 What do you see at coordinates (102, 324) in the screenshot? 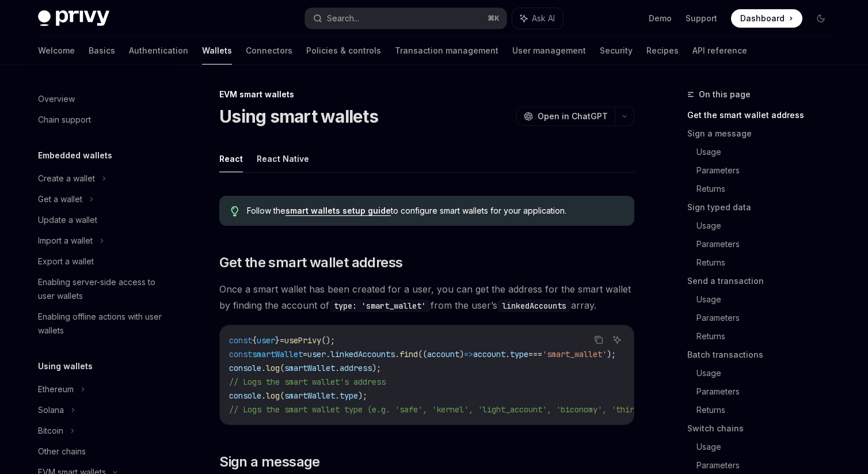
I see `a: Enabling offline actions with user wallets` at bounding box center [102, 324].